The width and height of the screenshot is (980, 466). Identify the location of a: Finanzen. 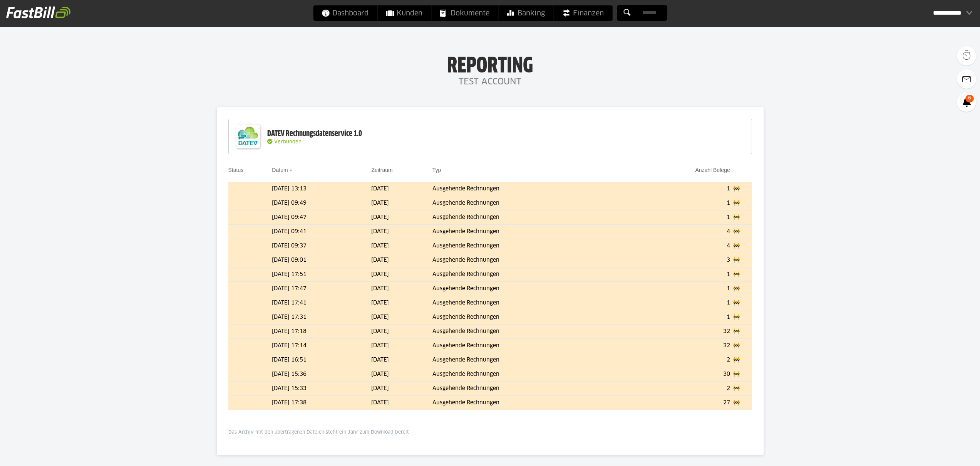
(583, 13).